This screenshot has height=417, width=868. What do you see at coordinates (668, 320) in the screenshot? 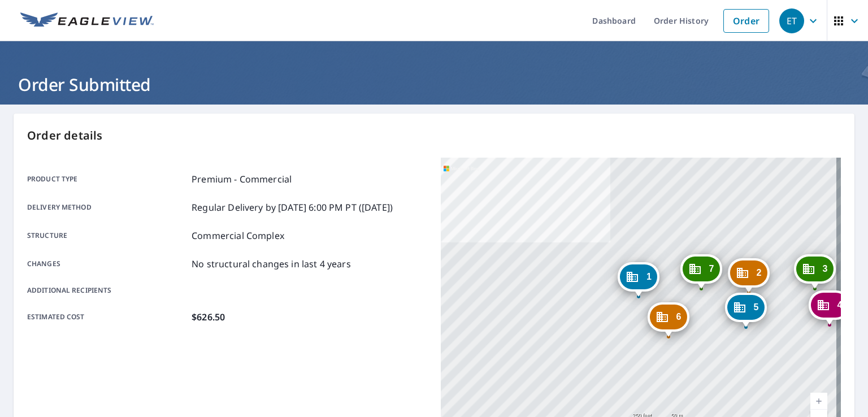
I see `div: Dropped pin, building 6, Commercial property, 15420 Emerald Way Bowie, MD 20716` at bounding box center [668, 320].